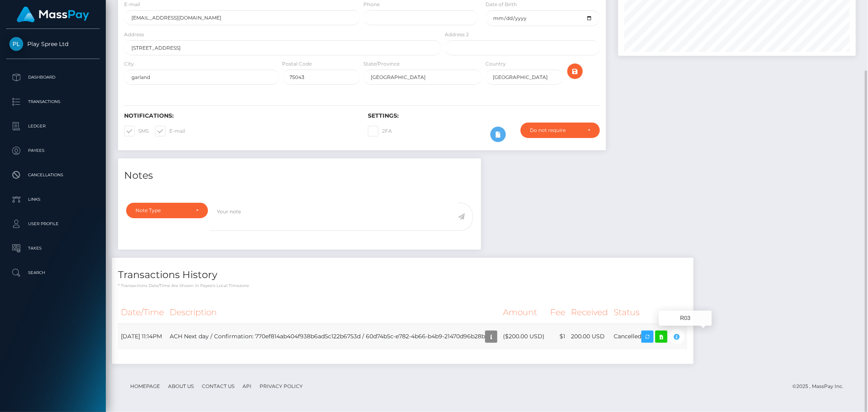  I want to click on p: Cancellations, so click(53, 175).